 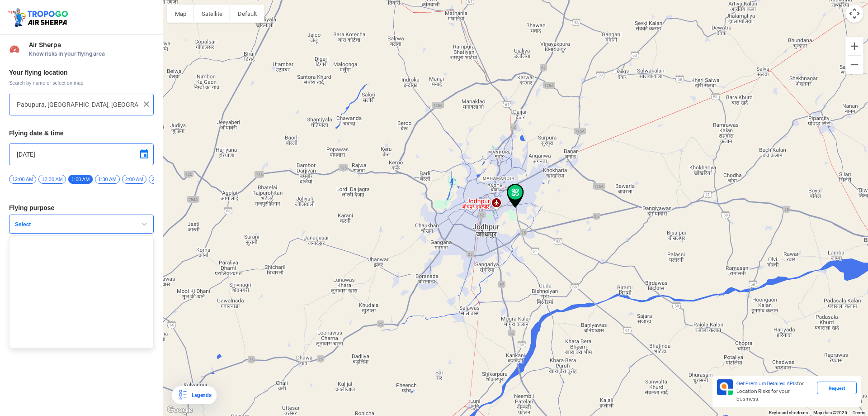 What do you see at coordinates (837, 388) in the screenshot?
I see `div: Request` at bounding box center [837, 388].